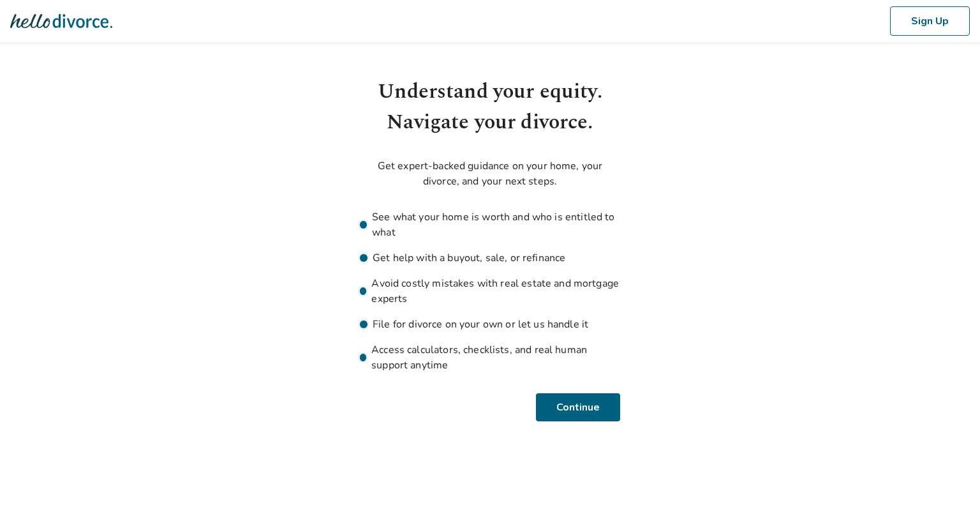  Describe the element at coordinates (579, 407) in the screenshot. I see `button: Continue` at that location.